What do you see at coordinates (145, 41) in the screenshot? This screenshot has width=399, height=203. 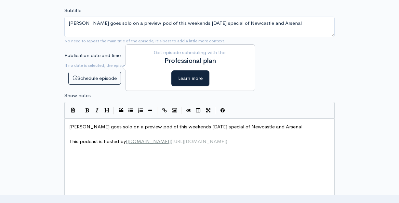 I see `small: No need to repeat the main title of the episode, it's best to add a little more context.` at bounding box center [145, 41].